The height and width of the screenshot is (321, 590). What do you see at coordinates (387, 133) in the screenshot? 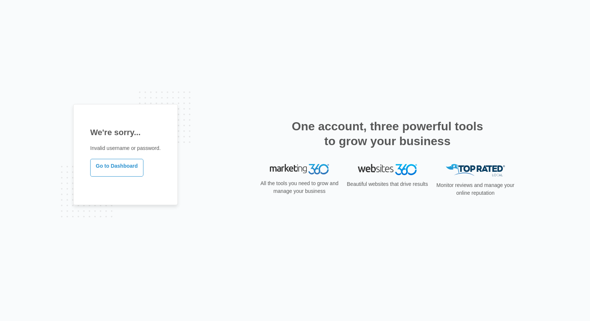
I see `h2: One account, three powerful tools to grow your business` at bounding box center [387, 133].